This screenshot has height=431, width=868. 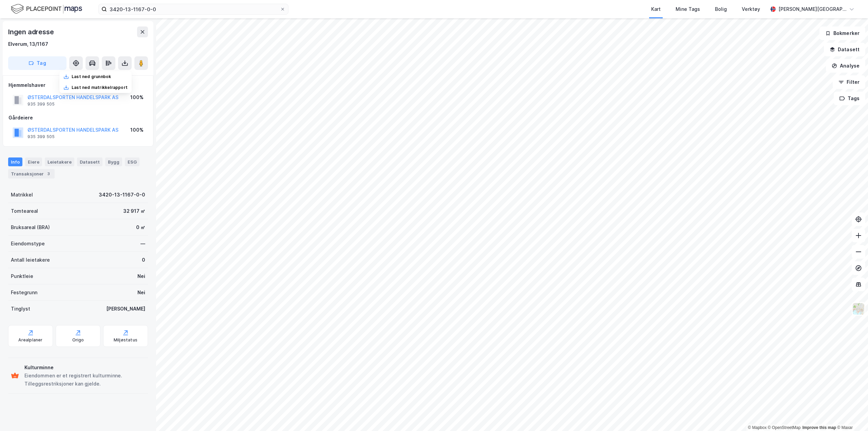 What do you see at coordinates (851, 415) in the screenshot?
I see `div: Chat Widget` at bounding box center [851, 415].